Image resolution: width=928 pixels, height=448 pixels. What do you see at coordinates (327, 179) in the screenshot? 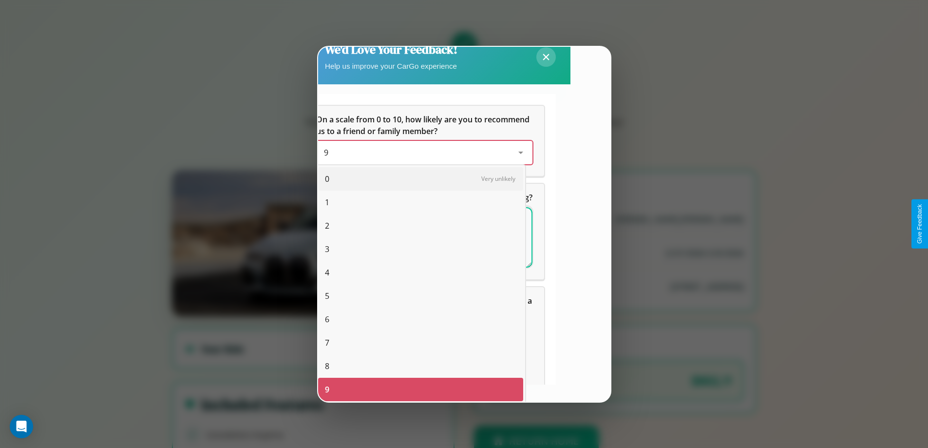
I see `span: 0` at bounding box center [327, 179].